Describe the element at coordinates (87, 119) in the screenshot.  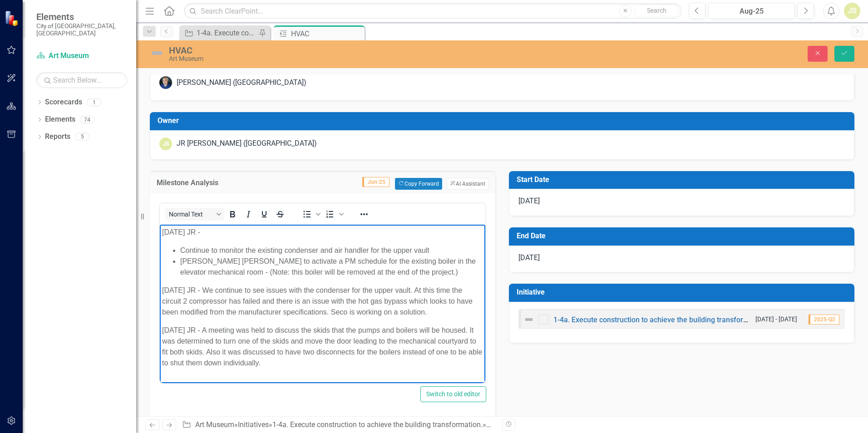
I see `div: 74` at that location.